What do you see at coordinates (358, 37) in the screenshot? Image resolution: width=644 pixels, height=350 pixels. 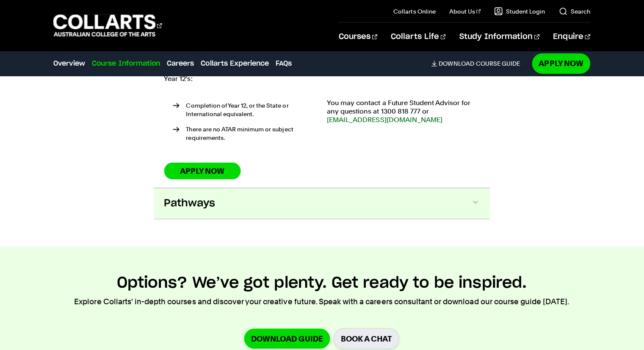 I see `a: Courses` at bounding box center [358, 37].